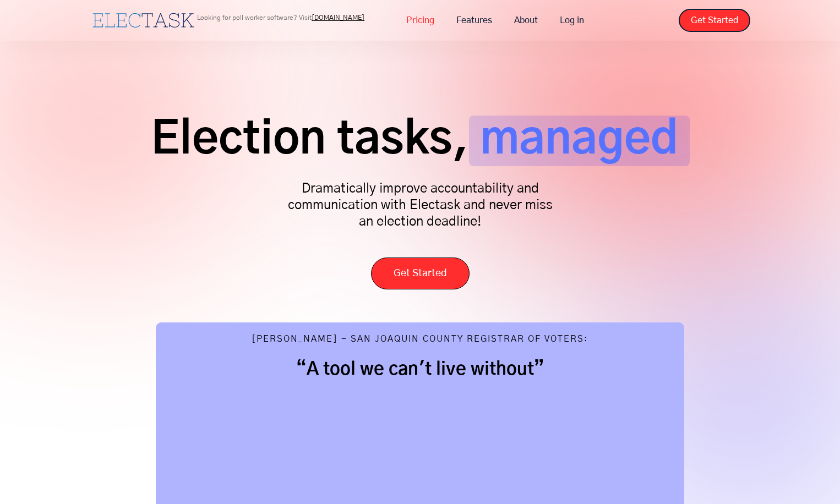 The image size is (840, 504). Describe the element at coordinates (420, 20) in the screenshot. I see `a: Pricing` at that location.